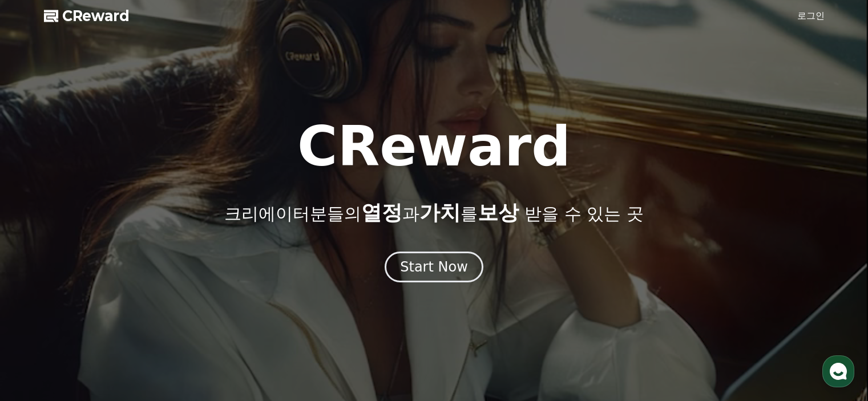  Describe the element at coordinates (87, 16) in the screenshot. I see `a: CReward` at that location.